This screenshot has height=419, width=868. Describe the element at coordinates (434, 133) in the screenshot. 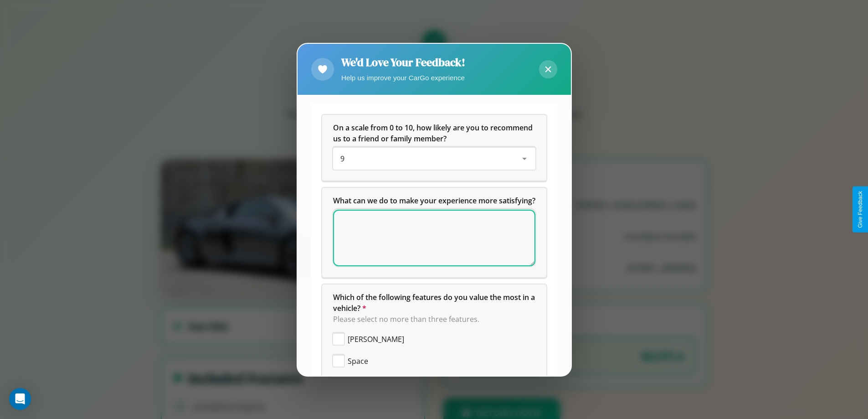

I see `h5: On a scale from 0 to 10, how likely are you to recommend us to a friend or family member?` at that location.